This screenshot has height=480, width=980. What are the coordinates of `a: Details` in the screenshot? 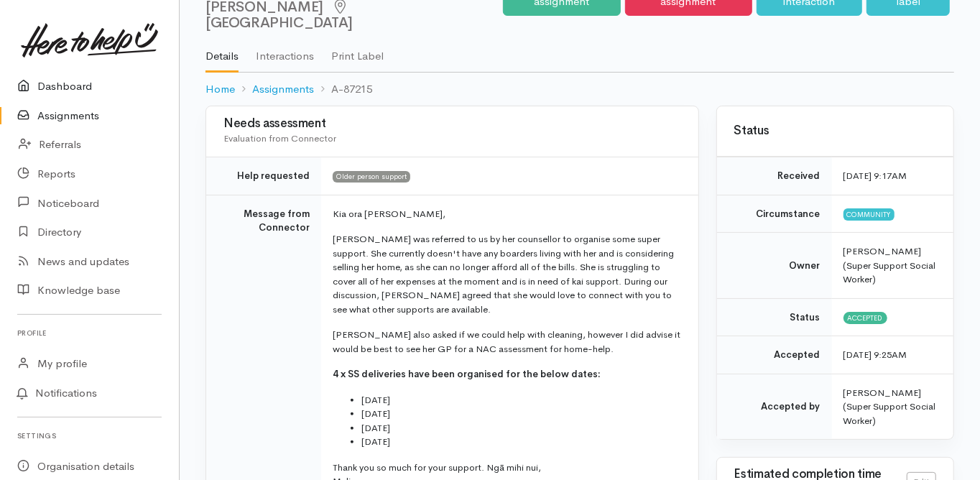 It's located at (222, 51).